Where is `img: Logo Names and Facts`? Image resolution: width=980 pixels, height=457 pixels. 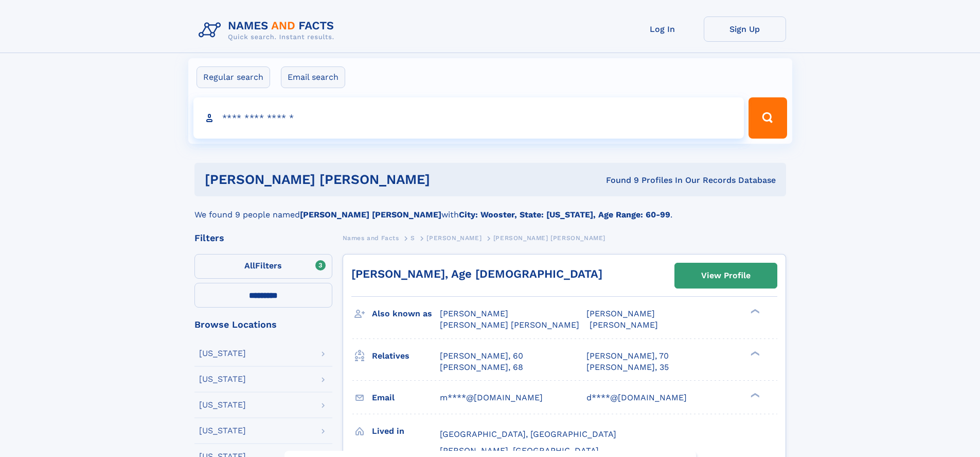
img: Logo Names and Facts is located at coordinates (269, 31).